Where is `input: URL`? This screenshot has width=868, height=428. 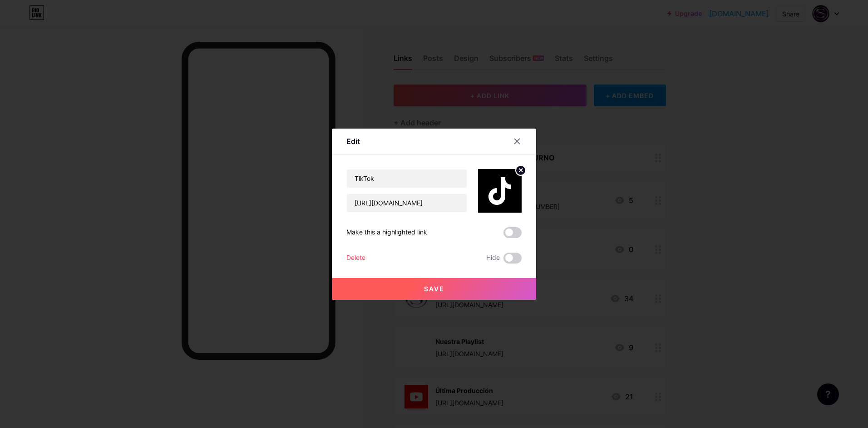
input: URL is located at coordinates (407, 203).